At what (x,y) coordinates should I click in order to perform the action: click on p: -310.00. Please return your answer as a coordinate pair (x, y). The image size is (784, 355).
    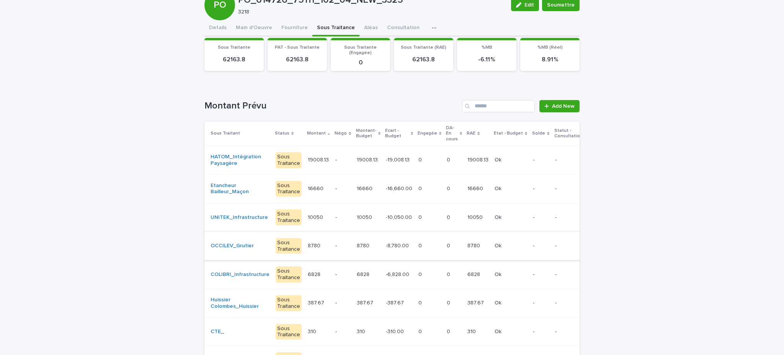
    Looking at the image, I should click on (396, 330).